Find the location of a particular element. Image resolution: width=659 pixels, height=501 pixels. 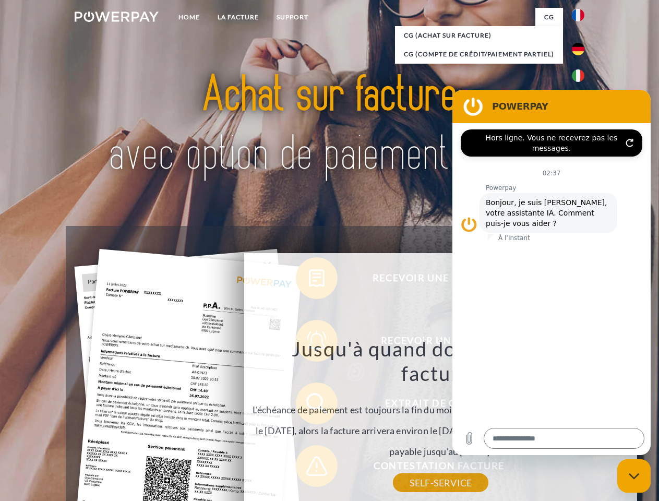

p: Ce chat est enregistré à l’aide d’un service cloud et est soumis aux conditions de notre . is located at coordinates (99, 54).